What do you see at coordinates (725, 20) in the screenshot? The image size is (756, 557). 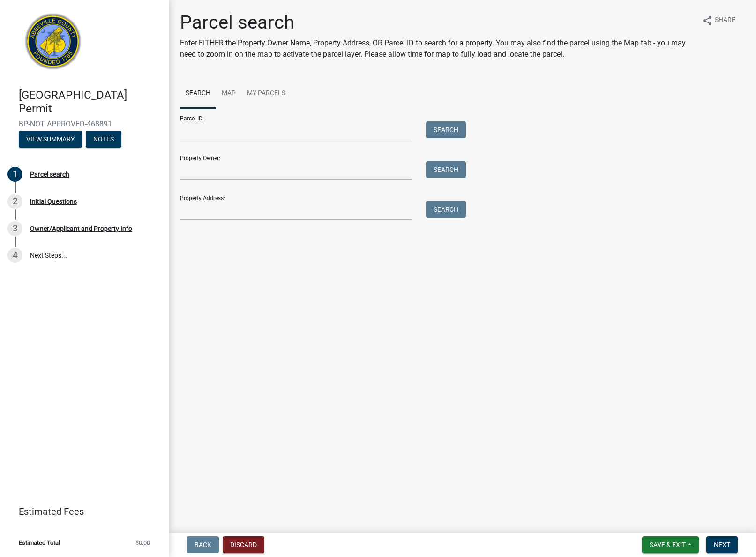 I see `span: Share` at bounding box center [725, 20].